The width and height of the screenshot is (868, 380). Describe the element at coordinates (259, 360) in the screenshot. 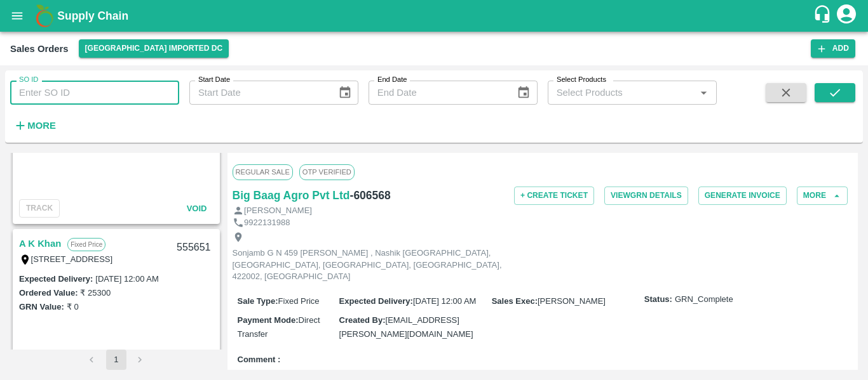

I see `label: Comment :` at that location.